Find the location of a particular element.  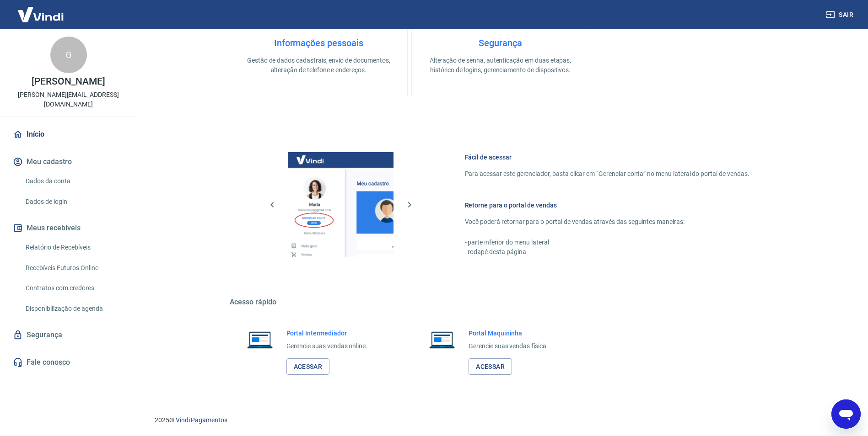

a: Início is located at coordinates (68, 134).